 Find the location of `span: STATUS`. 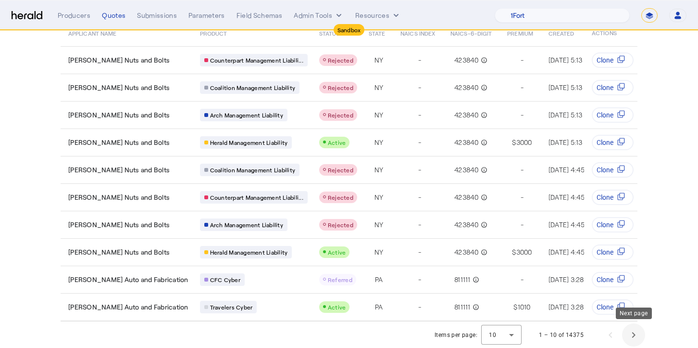

span: STATUS is located at coordinates (329, 33).